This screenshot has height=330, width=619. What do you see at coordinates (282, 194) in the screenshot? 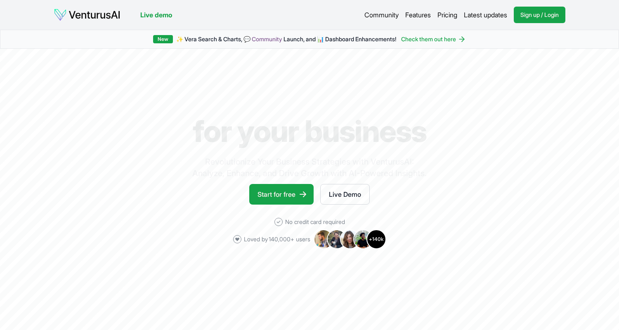
I see `a: Start for free` at bounding box center [282, 194].